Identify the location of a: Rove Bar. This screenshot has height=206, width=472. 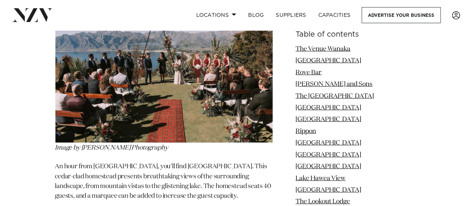
(308, 72).